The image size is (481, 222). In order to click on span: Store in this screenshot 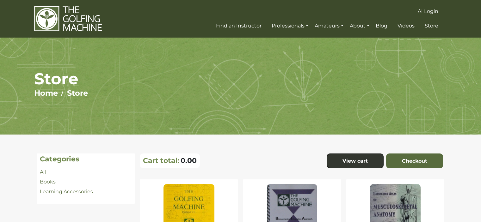, I will do `click(431, 26)`.